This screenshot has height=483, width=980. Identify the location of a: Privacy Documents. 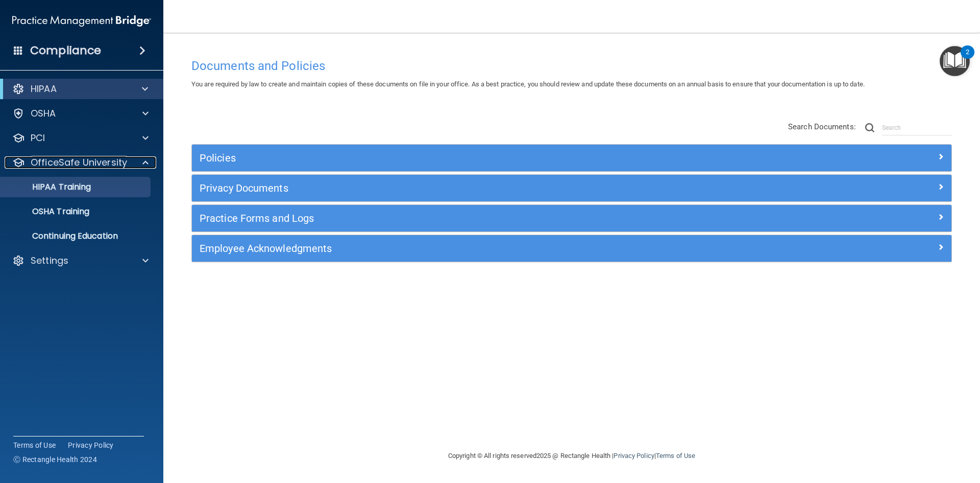
(572, 188).